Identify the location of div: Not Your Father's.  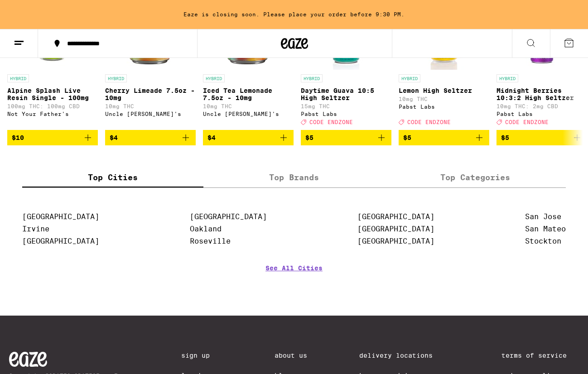
(53, 114).